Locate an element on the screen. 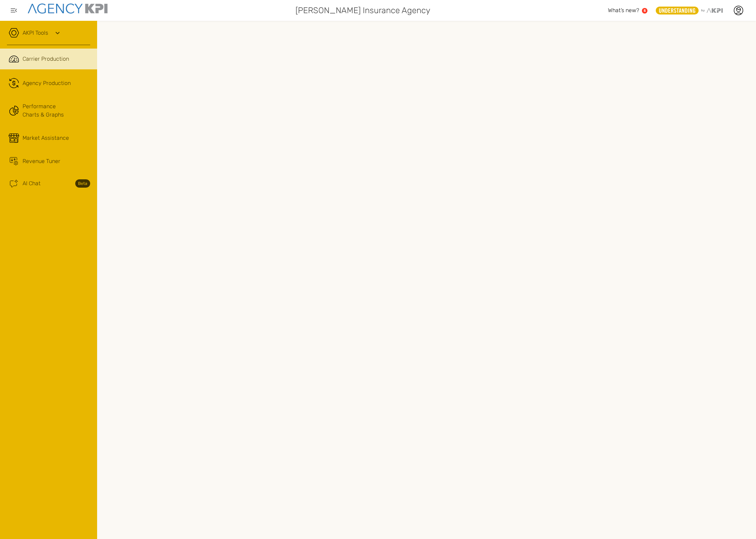 This screenshot has height=539, width=756. span: What’s new? is located at coordinates (624, 10).